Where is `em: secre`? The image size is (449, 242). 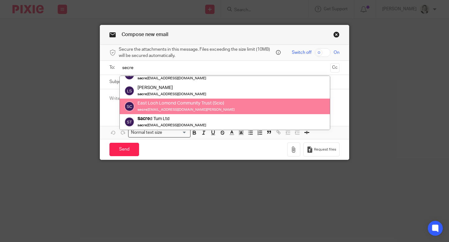 em: secre is located at coordinates (142, 110).